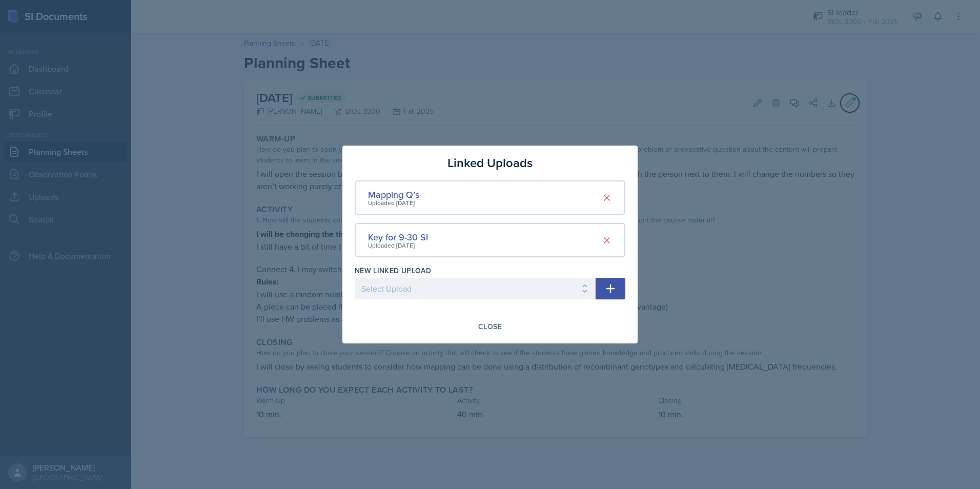  Describe the element at coordinates (393, 271) in the screenshot. I see `label: New Linked Upload` at that location.